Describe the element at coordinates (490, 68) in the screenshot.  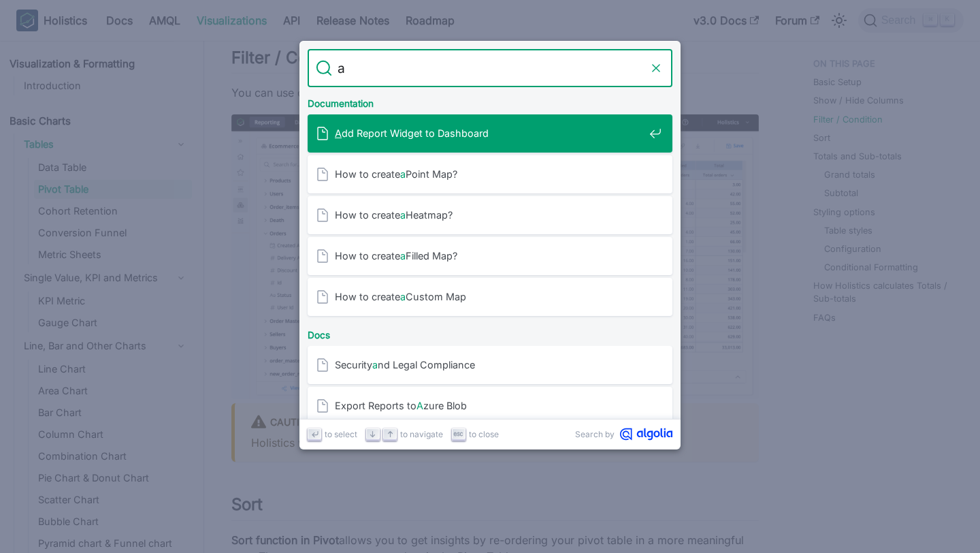
I see `input: Search docs` at that location.